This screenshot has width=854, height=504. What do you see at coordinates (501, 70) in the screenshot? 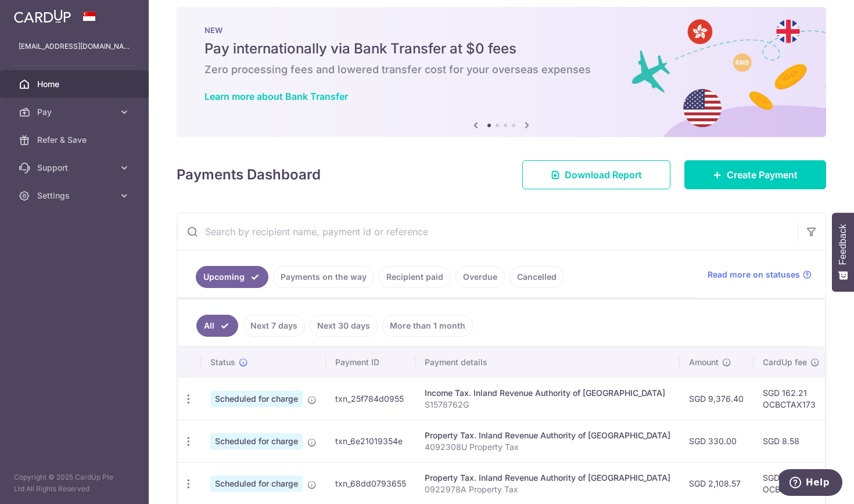
I see `h6: Zero processing fees and lowered transfer cost for your overseas expenses` at bounding box center [501, 70].